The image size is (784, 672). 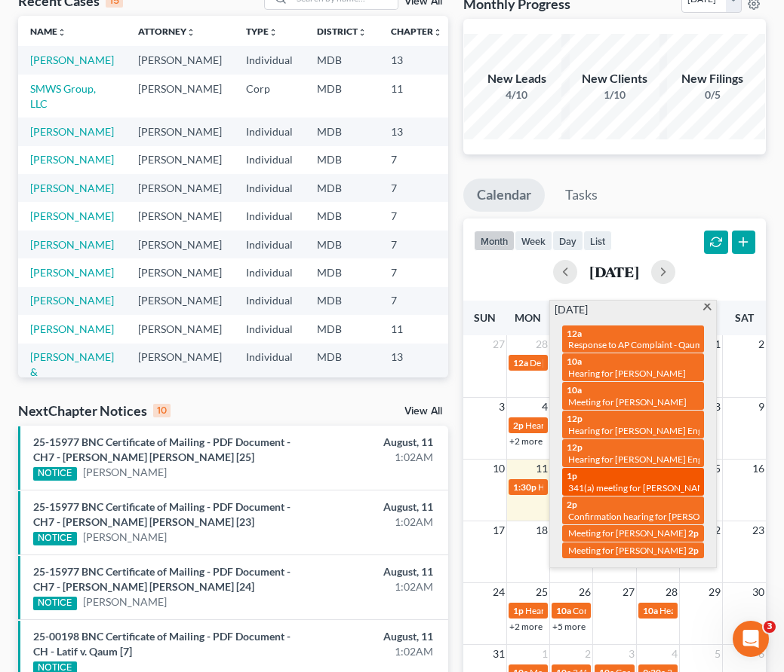 What do you see at coordinates (504, 195) in the screenshot?
I see `a: Calendar` at bounding box center [504, 195].